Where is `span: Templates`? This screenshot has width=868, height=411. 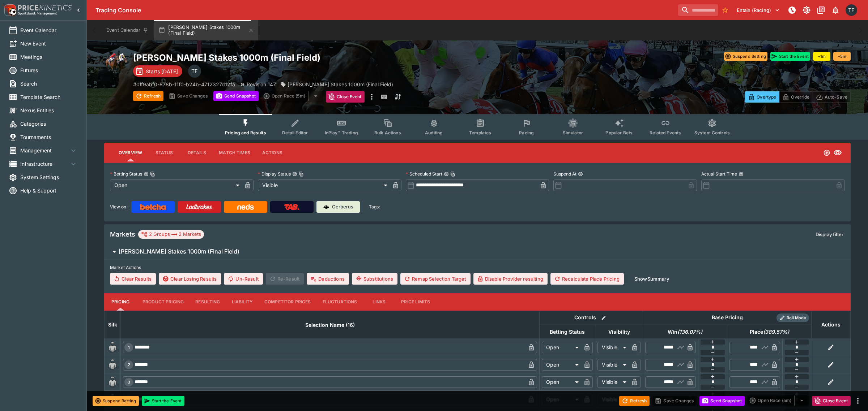 span: Templates is located at coordinates (480, 133).